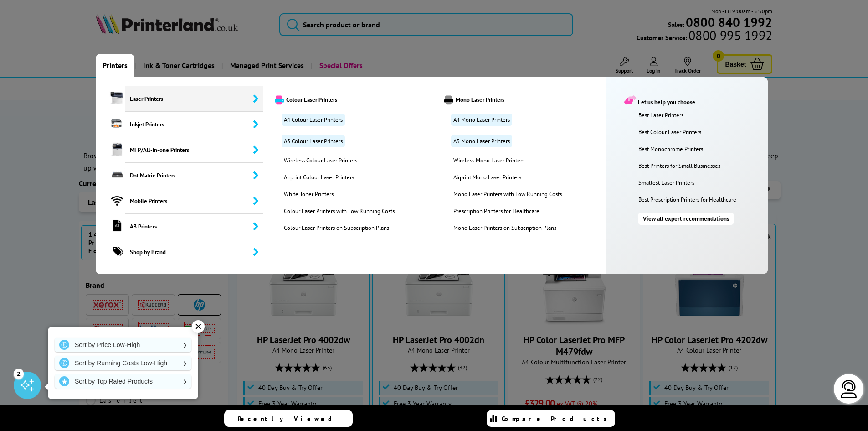  Describe the element at coordinates (344, 160) in the screenshot. I see `a: Wireless Colour Laser Printers` at that location.